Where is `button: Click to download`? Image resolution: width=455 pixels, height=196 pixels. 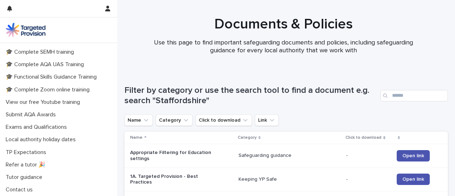 button: Click to download is located at coordinates (224, 120).